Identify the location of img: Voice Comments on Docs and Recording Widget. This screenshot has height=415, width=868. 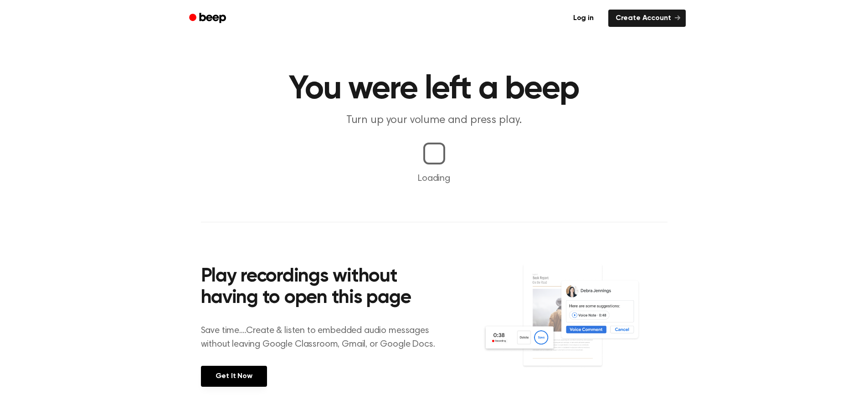
(575, 324).